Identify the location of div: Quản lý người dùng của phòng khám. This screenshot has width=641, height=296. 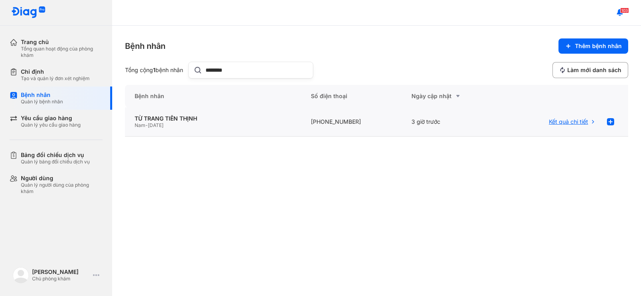
(62, 188).